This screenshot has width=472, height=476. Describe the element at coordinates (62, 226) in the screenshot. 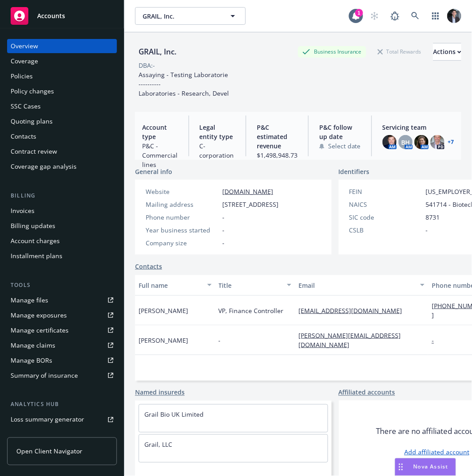

I see `a: Billing updates` at that location.